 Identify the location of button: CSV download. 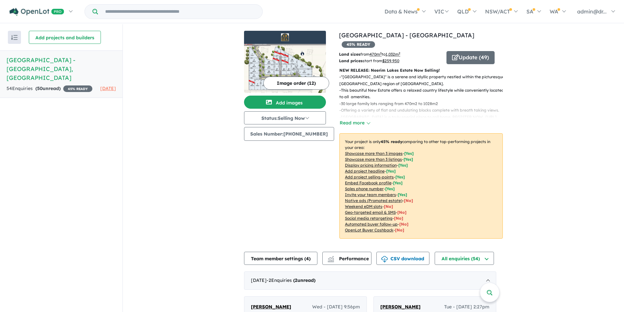
(403, 258).